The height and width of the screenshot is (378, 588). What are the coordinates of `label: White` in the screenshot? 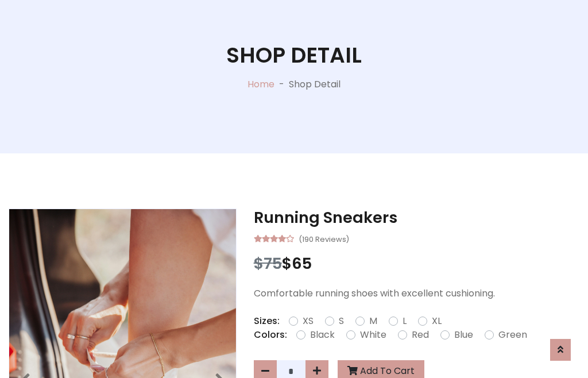 It's located at (373, 335).